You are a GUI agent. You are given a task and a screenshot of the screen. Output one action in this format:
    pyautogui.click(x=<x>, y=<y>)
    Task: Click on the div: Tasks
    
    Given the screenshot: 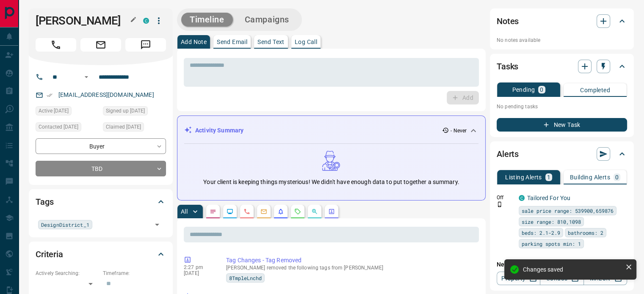 What is the action you would take?
    pyautogui.click(x=562, y=67)
    